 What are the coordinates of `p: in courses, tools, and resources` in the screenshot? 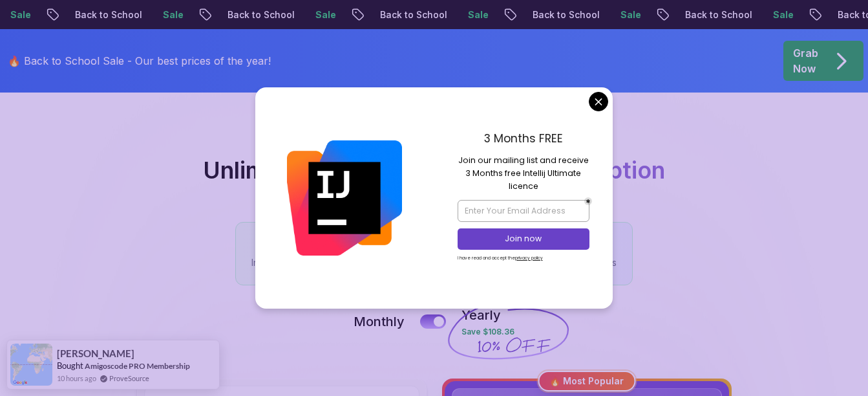 It's located at (434, 246).